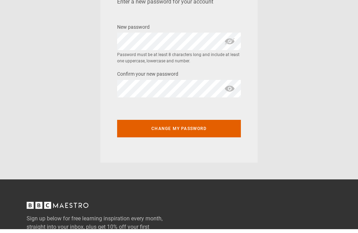 This screenshot has height=233, width=358. What do you see at coordinates (57, 209) in the screenshot?
I see `svg: BBC Maestro, back to top` at bounding box center [57, 209].